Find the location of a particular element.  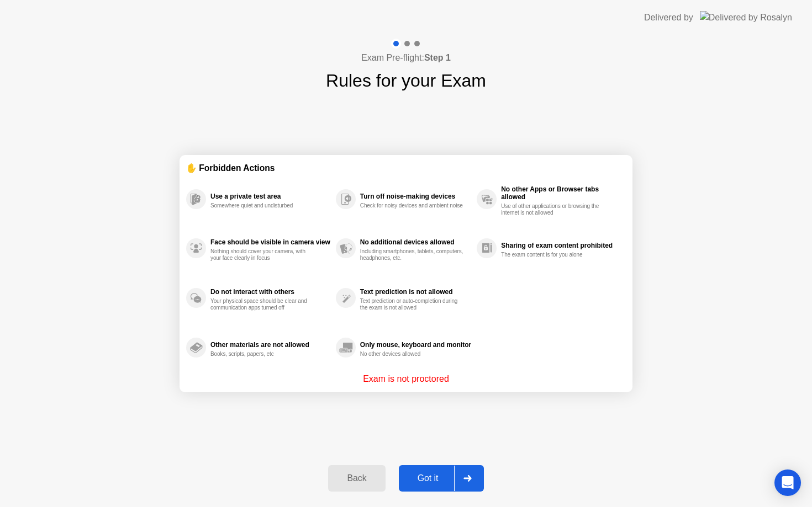

div: Back is located at coordinates (356, 478).